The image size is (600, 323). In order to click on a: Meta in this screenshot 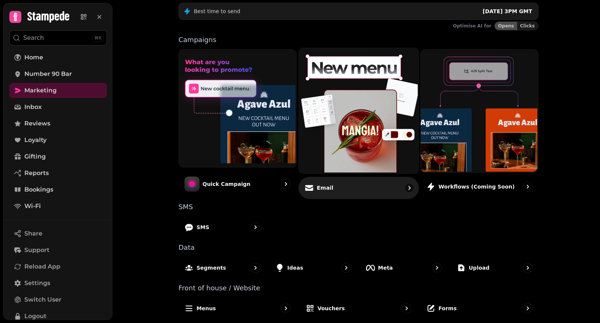, I will do `click(404, 267)`.